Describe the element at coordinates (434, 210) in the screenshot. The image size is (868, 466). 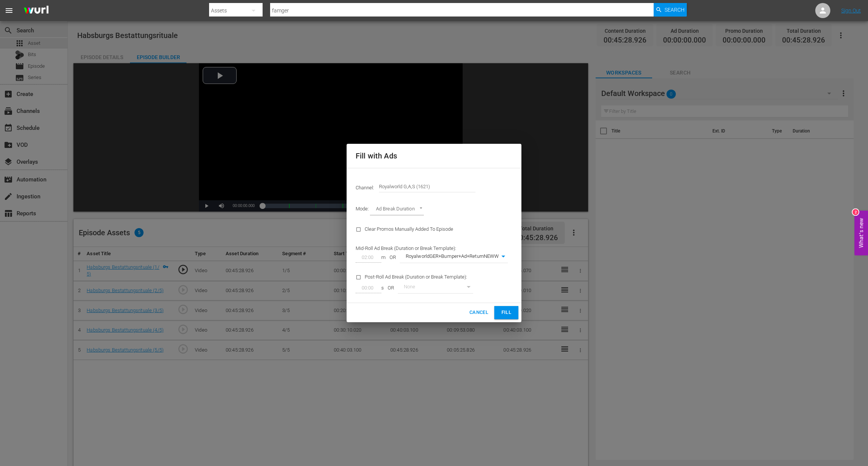
I see `div: Mode:` at that location.